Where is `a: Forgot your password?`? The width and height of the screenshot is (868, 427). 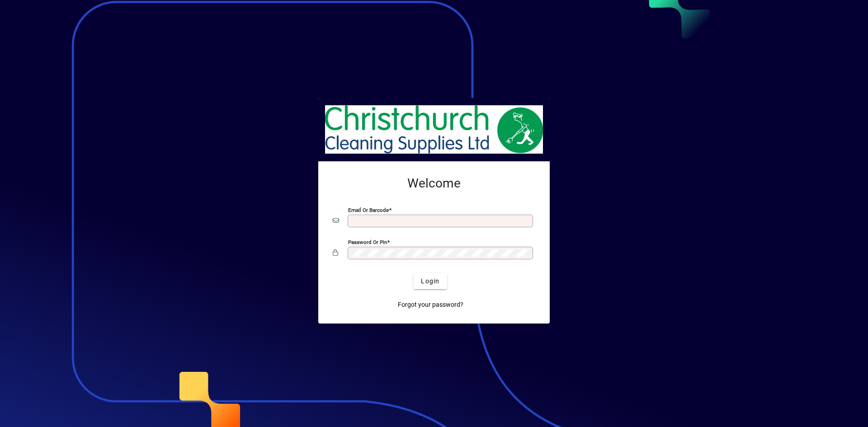
a: Forgot your password? is located at coordinates (430, 304).